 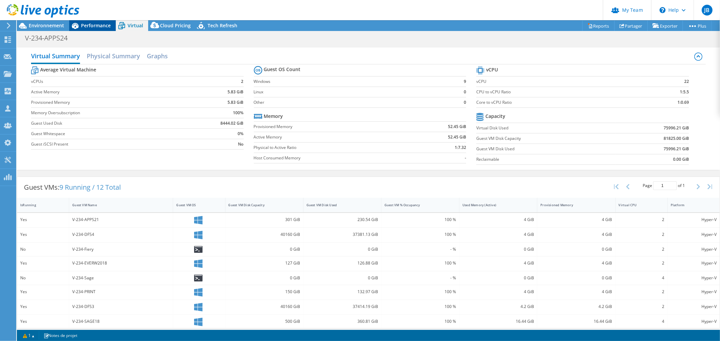 I want to click on b: 2, so click(x=242, y=82).